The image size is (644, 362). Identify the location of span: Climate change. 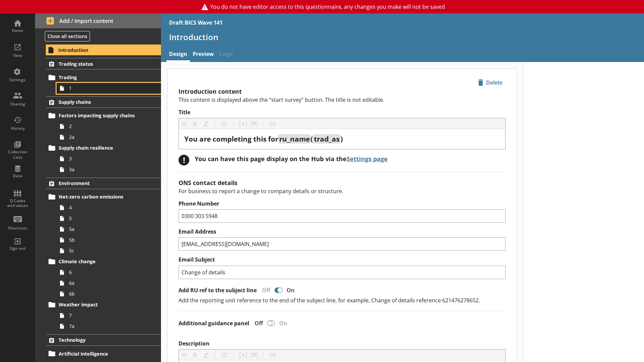
(100, 261).